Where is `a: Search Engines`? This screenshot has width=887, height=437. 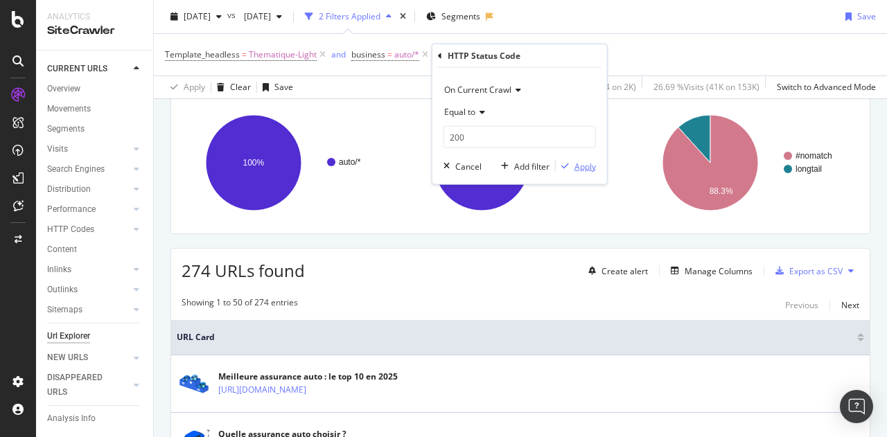 a: Search Engines is located at coordinates (88, 169).